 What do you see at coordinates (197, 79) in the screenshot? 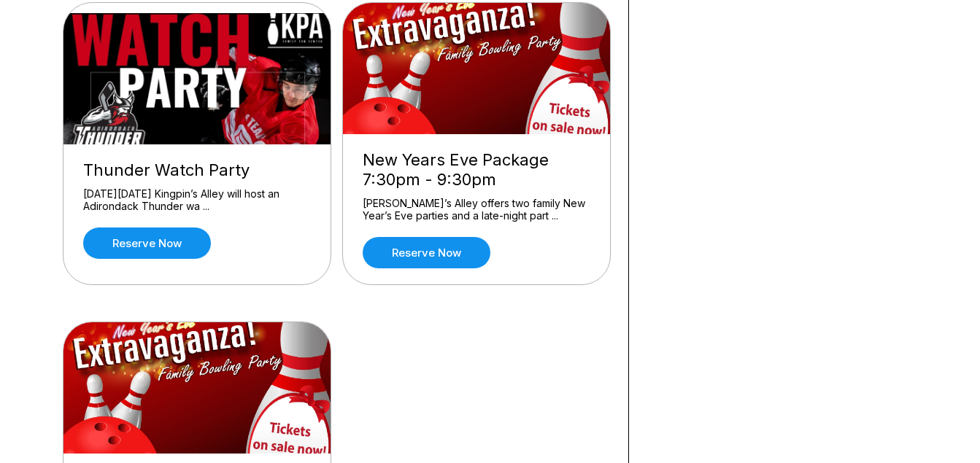
I see `img: Thunder Watch Party` at bounding box center [197, 79].